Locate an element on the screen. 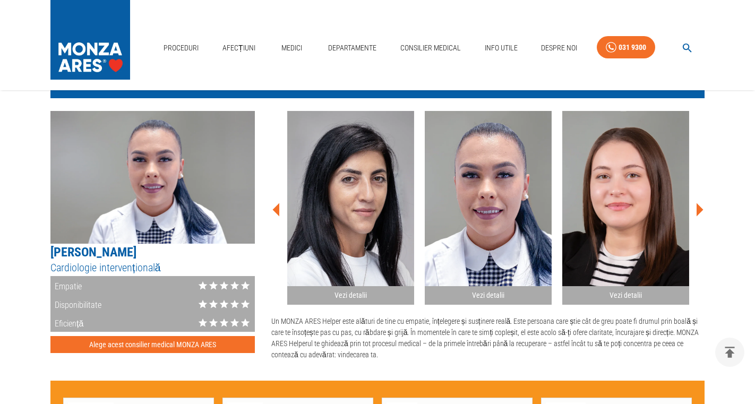 The image size is (755, 404). a: Medici is located at coordinates (291, 48).